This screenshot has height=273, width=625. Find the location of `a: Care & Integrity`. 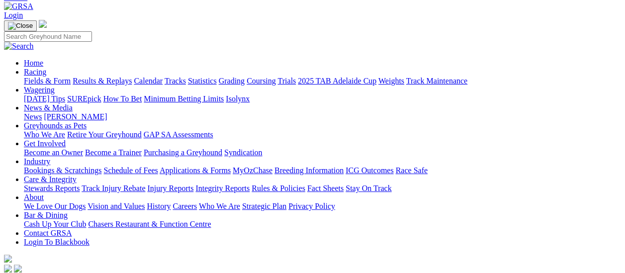

a: Care & Integrity is located at coordinates (50, 179).